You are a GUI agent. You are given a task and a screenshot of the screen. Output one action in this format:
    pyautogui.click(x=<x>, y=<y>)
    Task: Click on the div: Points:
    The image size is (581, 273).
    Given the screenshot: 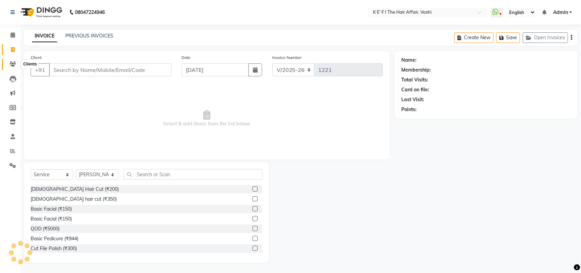 What is the action you would take?
    pyautogui.click(x=409, y=109)
    